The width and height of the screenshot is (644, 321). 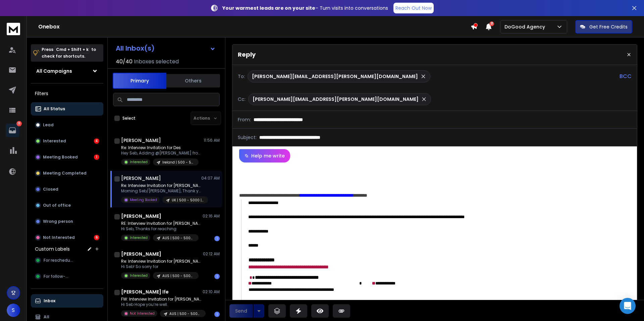 I want to click on button: For reschedule, so click(x=67, y=260).